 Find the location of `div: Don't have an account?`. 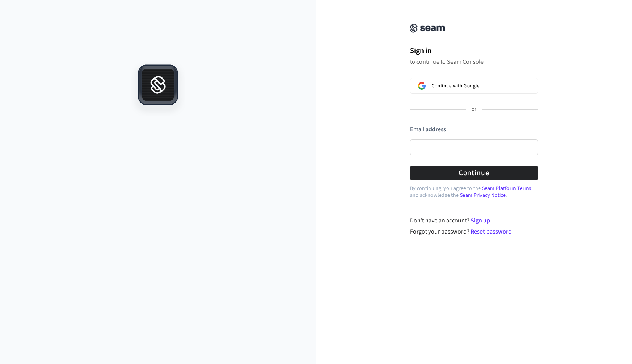

div: Don't have an account? is located at coordinates (474, 220).